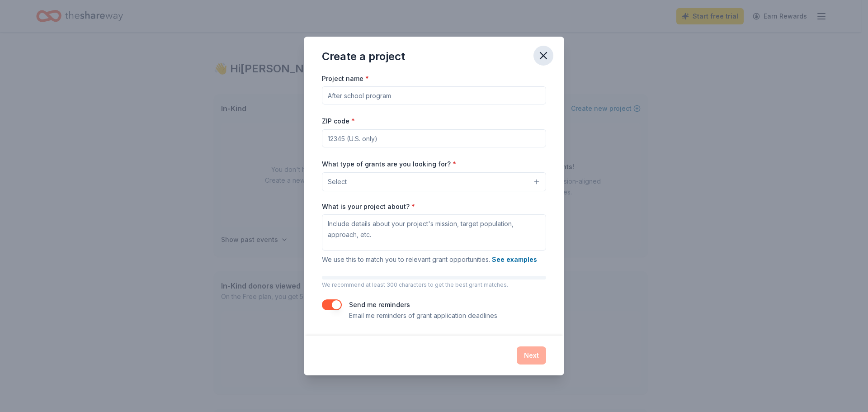 The height and width of the screenshot is (412, 868). I want to click on input: After school program, so click(434, 95).